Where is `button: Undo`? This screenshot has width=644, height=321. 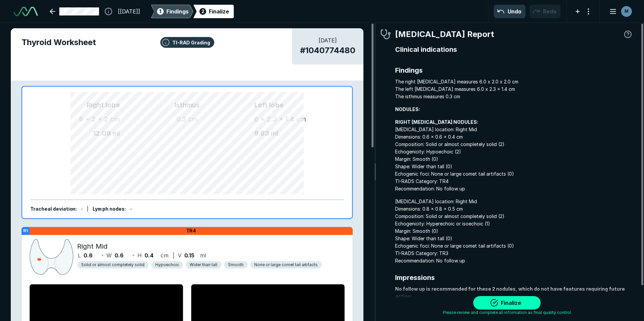
button: Undo is located at coordinates (510, 11).